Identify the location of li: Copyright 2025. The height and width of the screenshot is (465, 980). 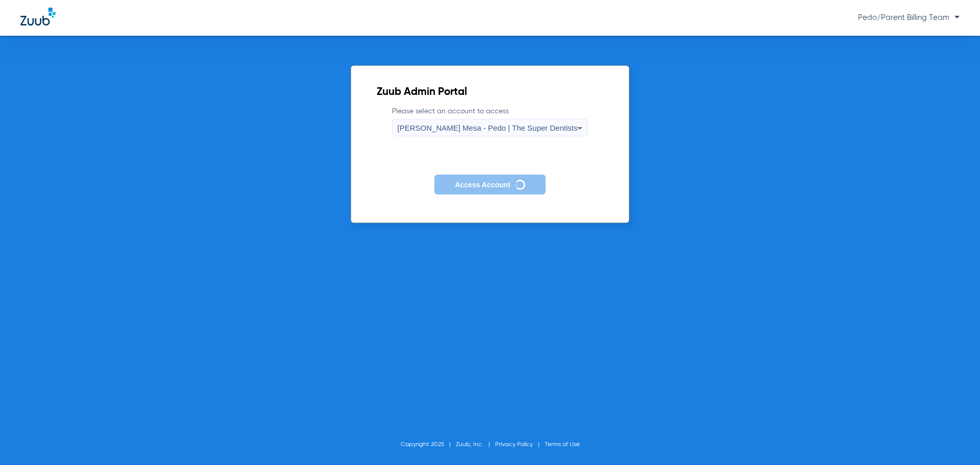
(428, 445).